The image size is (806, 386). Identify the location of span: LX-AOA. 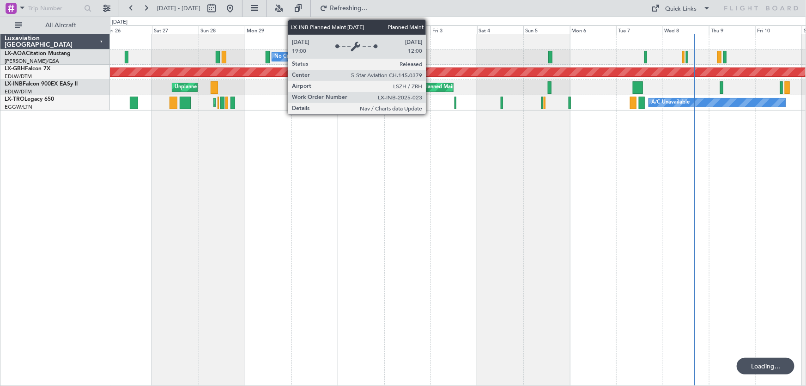
(15, 54).